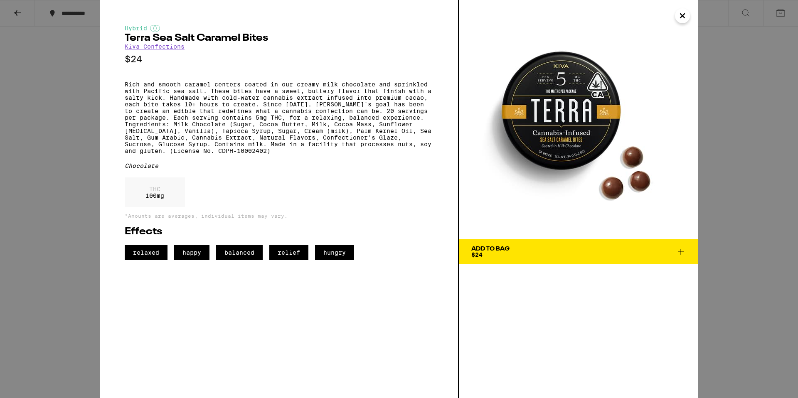 The height and width of the screenshot is (398, 798). I want to click on div: Hybrid, so click(279, 28).